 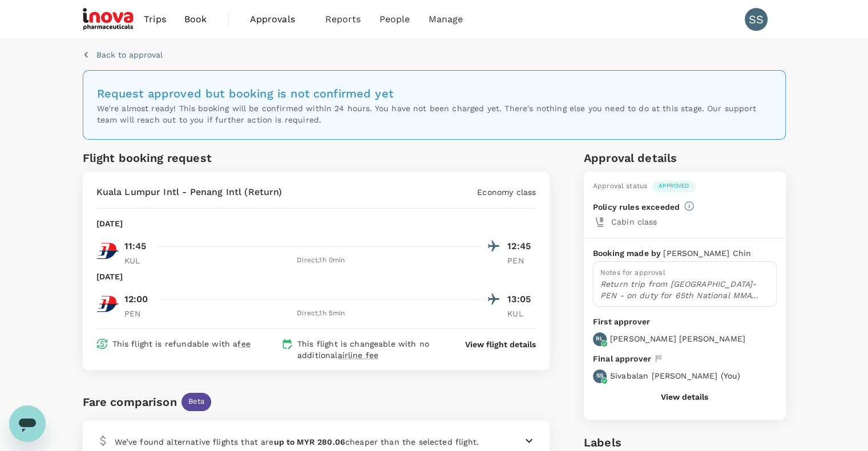 What do you see at coordinates (434, 94) in the screenshot?
I see `h6: Request approved but booking is not confirmed yet` at bounding box center [434, 94].